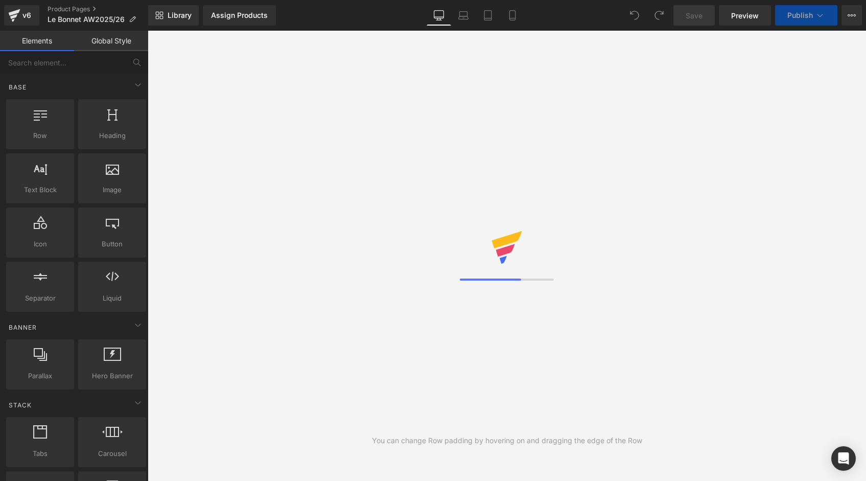 This screenshot has width=866, height=481. What do you see at coordinates (507, 440) in the screenshot?
I see `div: You can change Row padding by hovering on and dragging the edge of the Row` at bounding box center [507, 440].